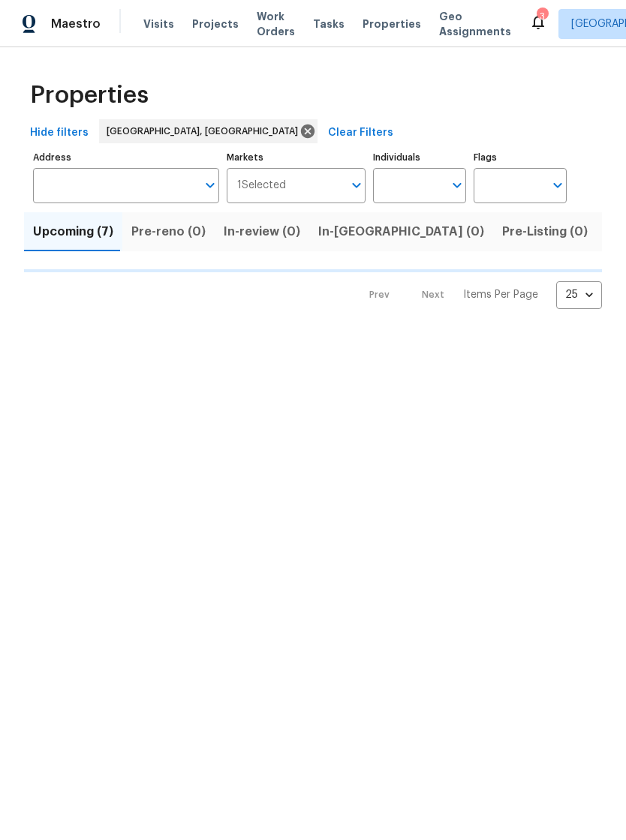  What do you see at coordinates (59, 133) in the screenshot?
I see `span: Hide filters` at bounding box center [59, 133].